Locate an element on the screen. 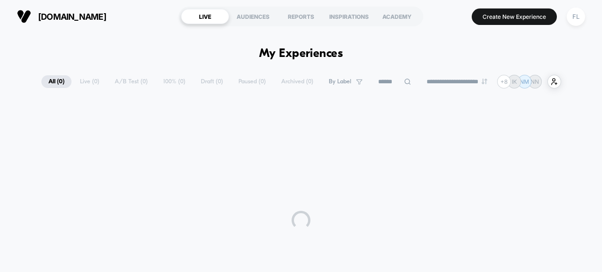  div: INSPIRATIONS is located at coordinates (349, 16).